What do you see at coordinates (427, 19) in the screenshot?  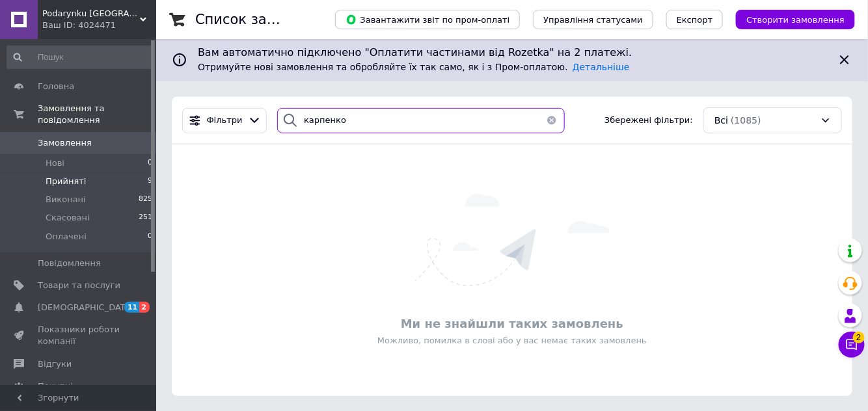 I see `span: Завантажити звіт по пром-оплаті` at bounding box center [427, 19].